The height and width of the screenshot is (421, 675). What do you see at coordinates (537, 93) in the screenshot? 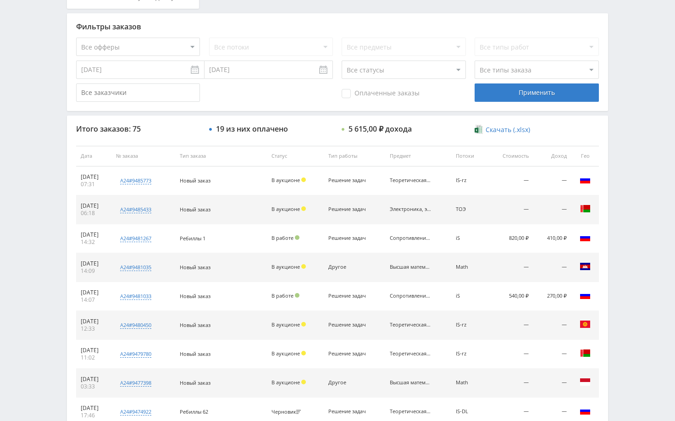
I see `div: Применить` at bounding box center [537, 93].